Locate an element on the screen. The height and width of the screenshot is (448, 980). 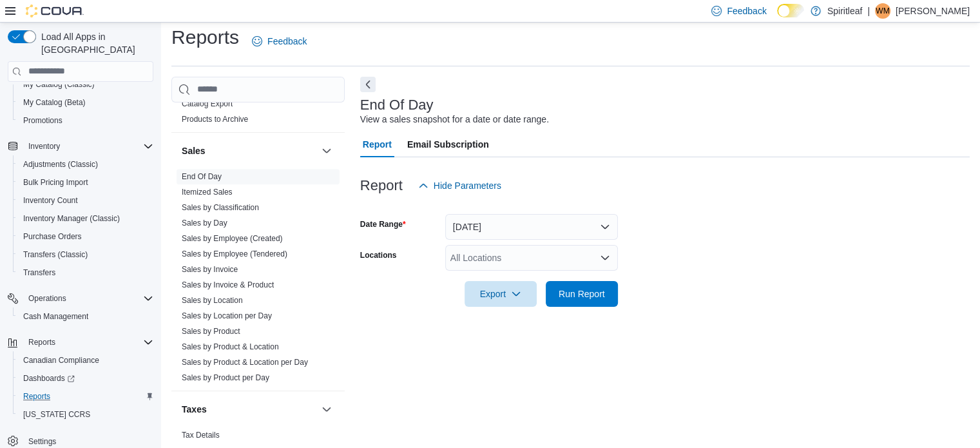
a: Sales by Product & Location per Day is located at coordinates (245, 362).